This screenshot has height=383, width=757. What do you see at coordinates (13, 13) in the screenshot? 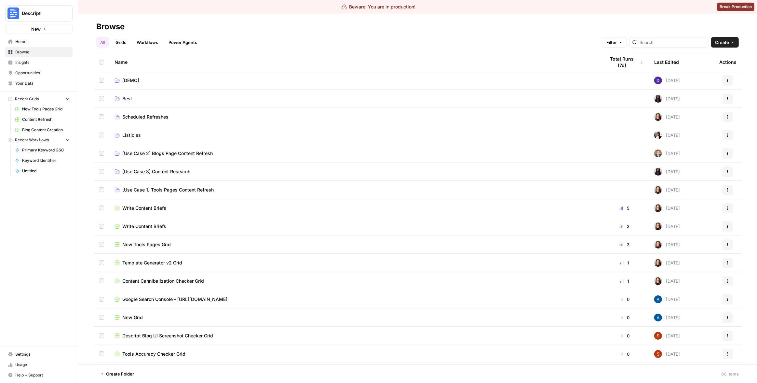
I see `img: Descript Logo` at bounding box center [13, 13].